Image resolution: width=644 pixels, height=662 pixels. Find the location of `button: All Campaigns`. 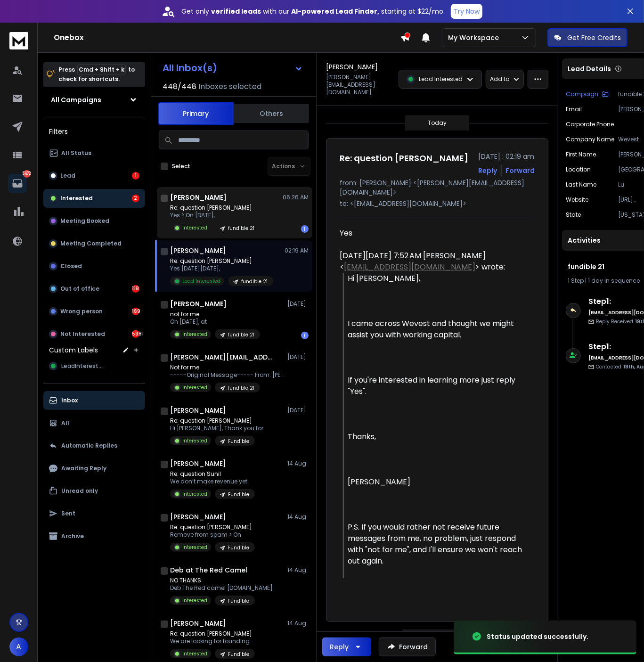

button: All Campaigns is located at coordinates (94, 100).